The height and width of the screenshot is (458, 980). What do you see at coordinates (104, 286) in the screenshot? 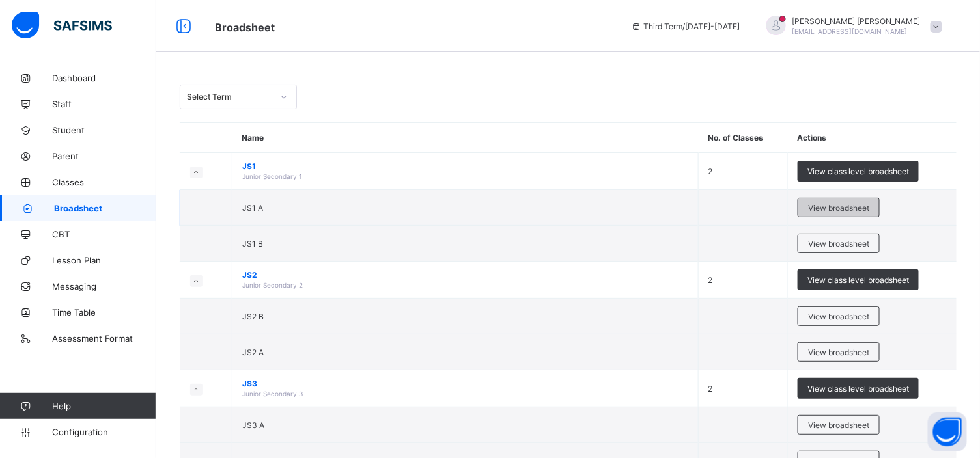
I see `span: Messaging` at bounding box center [104, 286].